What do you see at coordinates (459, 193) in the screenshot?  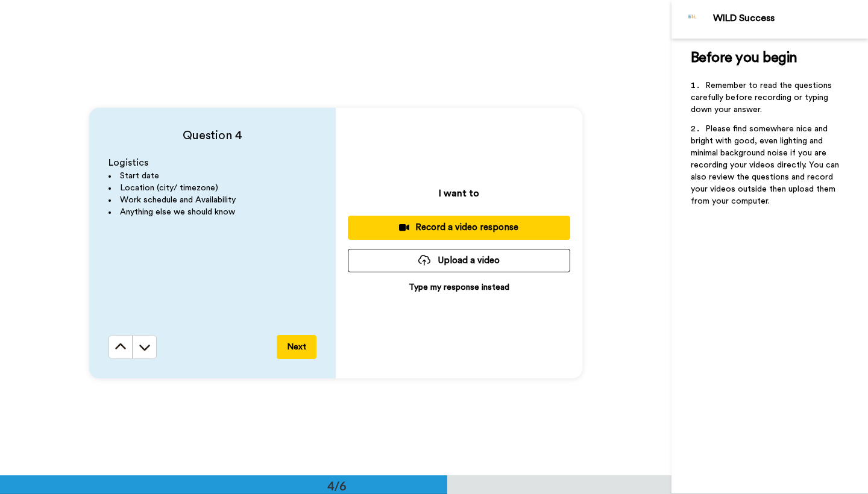 I see `p: I want to` at bounding box center [459, 193].